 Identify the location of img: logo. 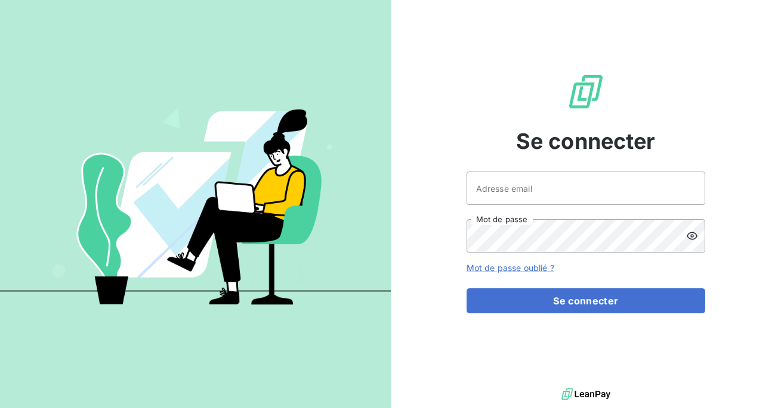
(586, 395).